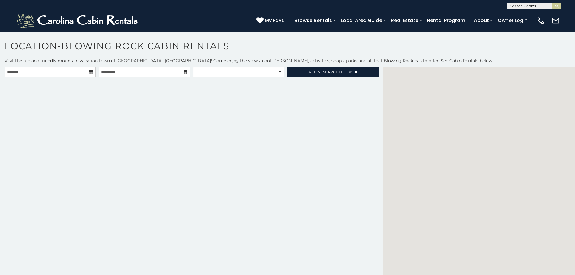 This screenshot has height=275, width=575. What do you see at coordinates (271, 21) in the screenshot?
I see `a: My Favs` at bounding box center [271, 21].